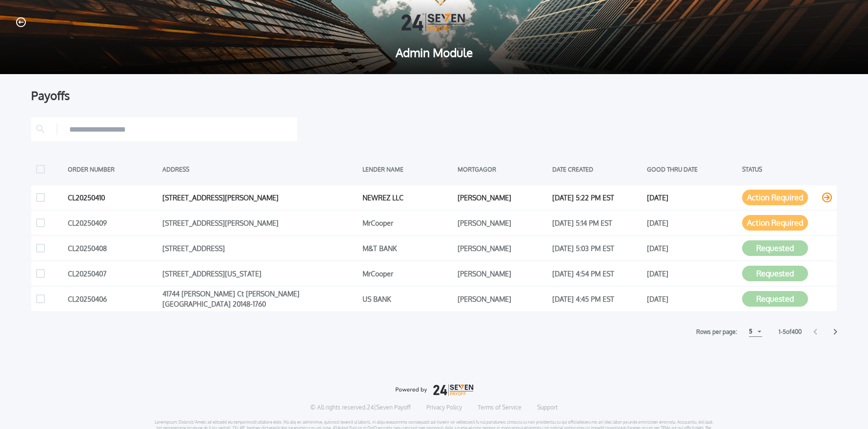  Describe the element at coordinates (434, 96) in the screenshot. I see `div: Payoffs` at that location.